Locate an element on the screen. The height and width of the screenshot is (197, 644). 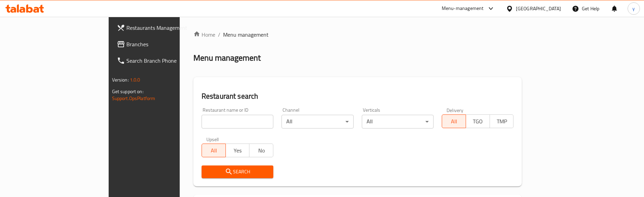
h2: Restaurant search is located at coordinates (358, 96).